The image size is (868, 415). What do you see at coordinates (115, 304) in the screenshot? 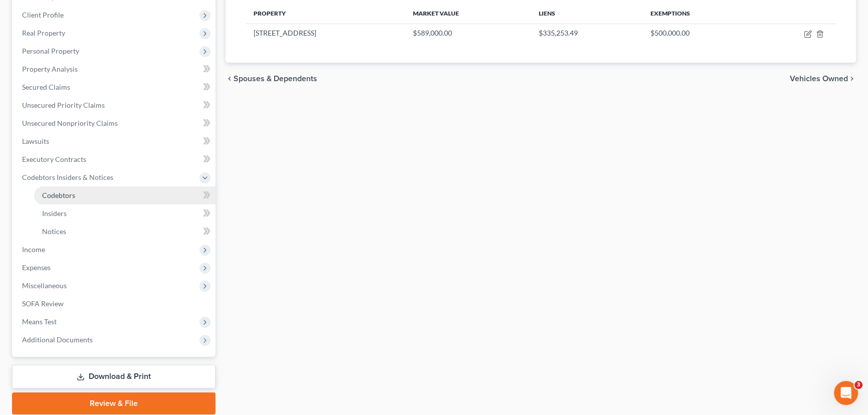
I see `a: SOFA Review` at bounding box center [115, 304].